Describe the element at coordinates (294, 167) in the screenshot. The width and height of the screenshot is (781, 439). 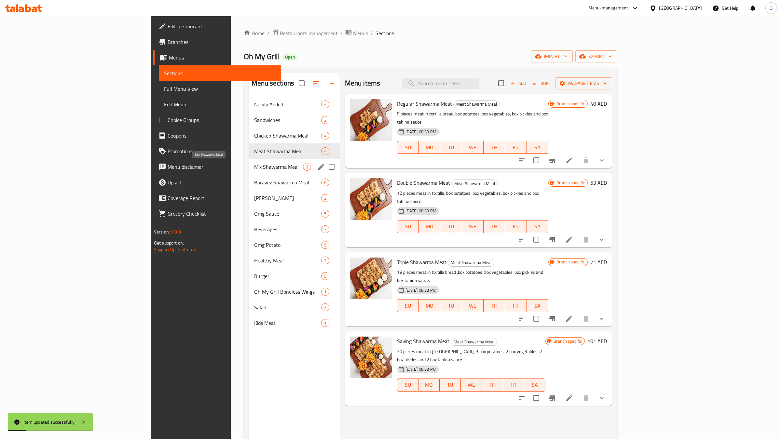
I see `div: Mix Shawarma Meal3edit` at that location.